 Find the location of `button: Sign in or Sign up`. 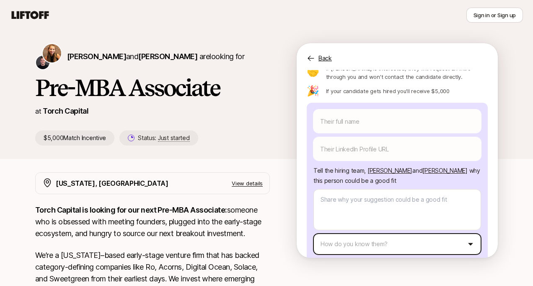

button: Sign in or Sign up is located at coordinates (494, 15).